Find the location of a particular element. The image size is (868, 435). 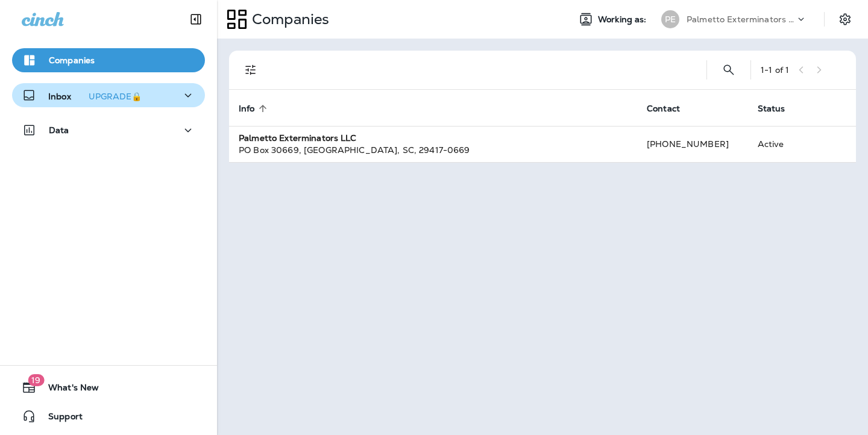

button: Collapse Sidebar is located at coordinates (196, 19).